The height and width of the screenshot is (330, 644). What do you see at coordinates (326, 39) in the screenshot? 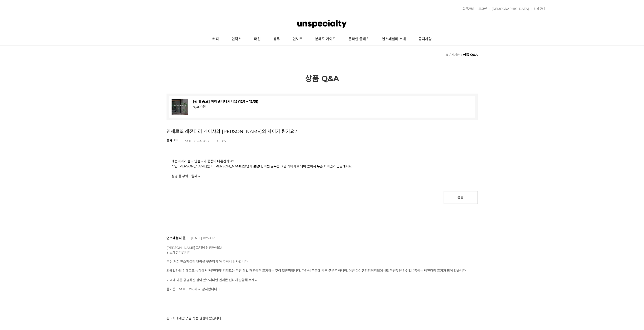
I see `a: 분쇄도 가이드` at bounding box center [326, 39].